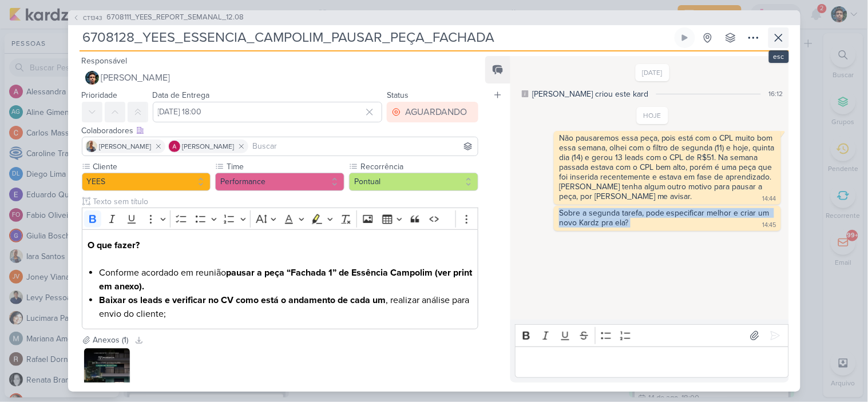 The height and width of the screenshot is (402, 868). Describe the element at coordinates (286, 280) in the screenshot. I see `strong: pausar a peça “Fachada 1” de Essência Campolim (ver print em anexo).` at that location.